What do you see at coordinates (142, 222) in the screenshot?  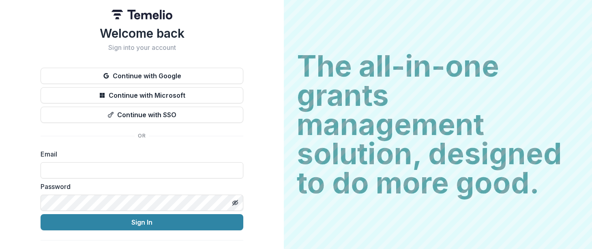 I see `button: Sign In` at bounding box center [142, 222].